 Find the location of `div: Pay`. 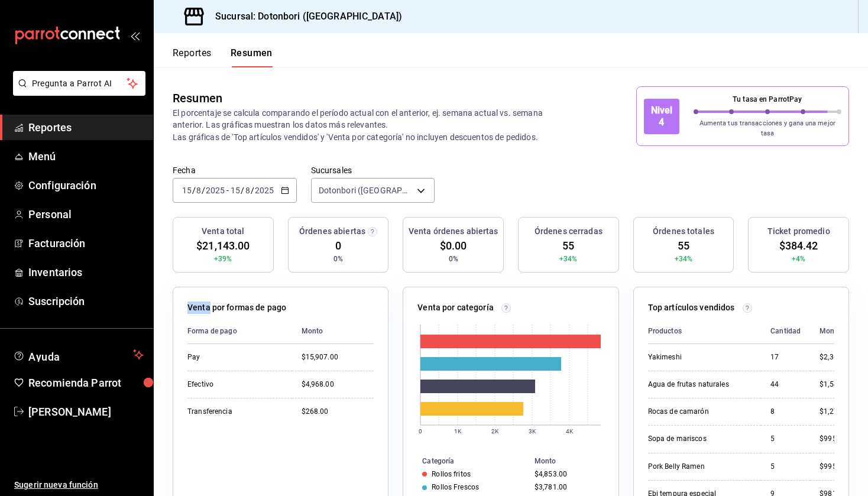

div: Pay is located at coordinates (235, 357).